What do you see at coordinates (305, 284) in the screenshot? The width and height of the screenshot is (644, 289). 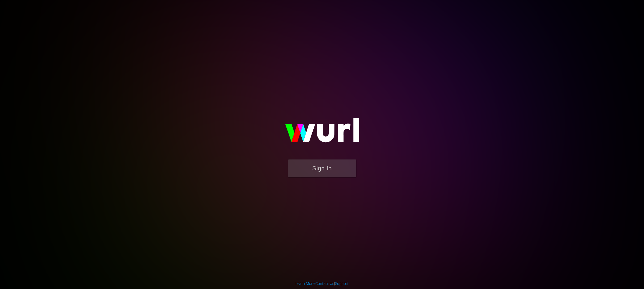 I see `a: Learn More` at bounding box center [305, 284].